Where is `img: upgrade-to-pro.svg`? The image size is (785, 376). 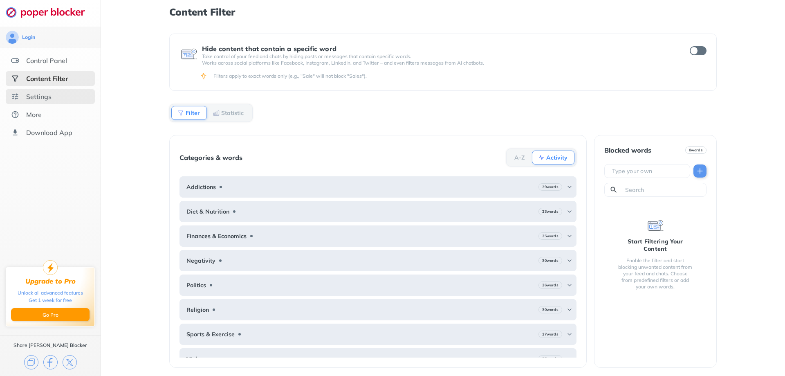
img: upgrade-to-pro.svg is located at coordinates (50, 267).